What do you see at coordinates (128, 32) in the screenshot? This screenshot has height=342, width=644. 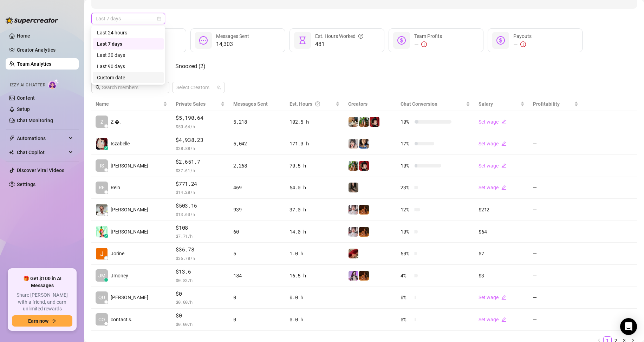 I see `div: Last 24 hours` at bounding box center [128, 32].